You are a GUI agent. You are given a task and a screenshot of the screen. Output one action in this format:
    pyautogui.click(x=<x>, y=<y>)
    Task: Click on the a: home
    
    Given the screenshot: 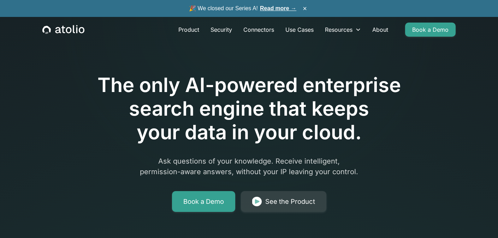 What is the action you would take?
    pyautogui.click(x=63, y=30)
    